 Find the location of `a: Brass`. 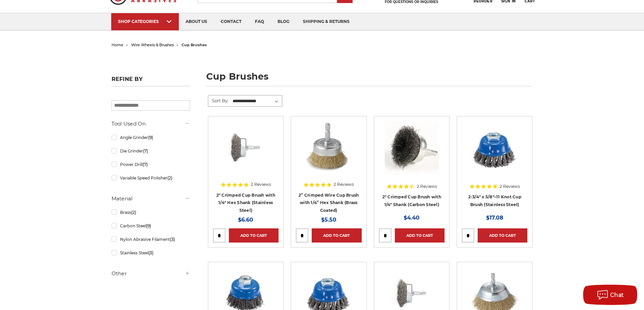

a: Brass is located at coordinates (151, 212).